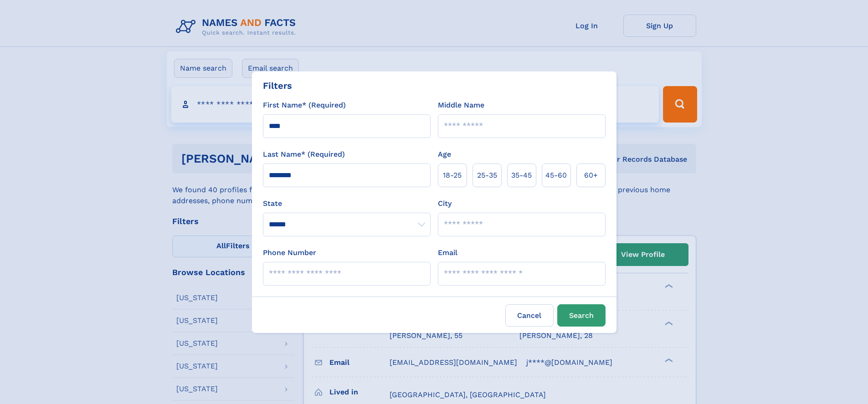  Describe the element at coordinates (447, 253) in the screenshot. I see `label: Email` at that location.